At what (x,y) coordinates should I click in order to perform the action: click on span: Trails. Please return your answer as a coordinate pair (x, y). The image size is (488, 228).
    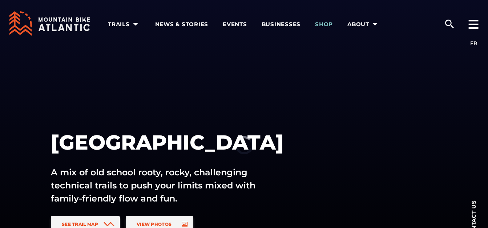
    Looking at the image, I should click on (124, 24).